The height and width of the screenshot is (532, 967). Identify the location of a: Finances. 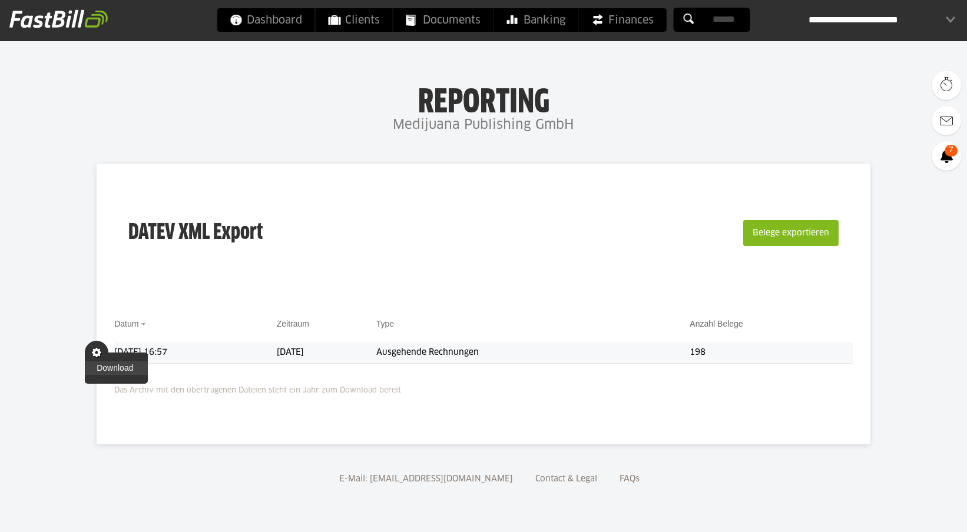
(622, 20).